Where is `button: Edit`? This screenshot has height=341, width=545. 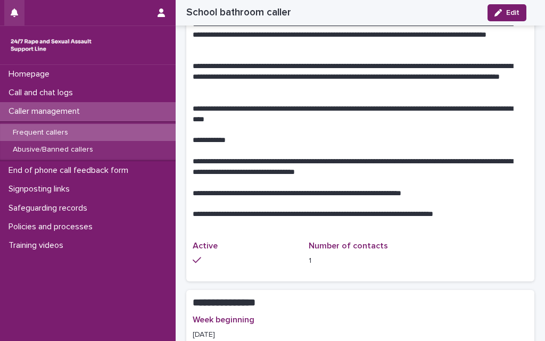
button: Edit is located at coordinates (506, 13).